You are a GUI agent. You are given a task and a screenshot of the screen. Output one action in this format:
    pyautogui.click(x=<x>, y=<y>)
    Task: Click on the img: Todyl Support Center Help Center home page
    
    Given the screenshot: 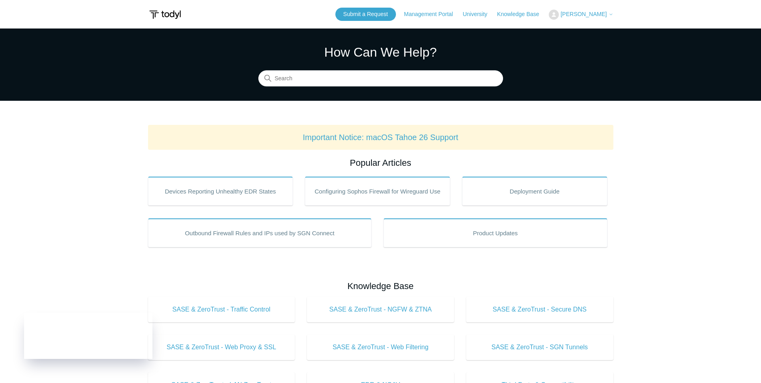 What is the action you would take?
    pyautogui.click(x=165, y=14)
    